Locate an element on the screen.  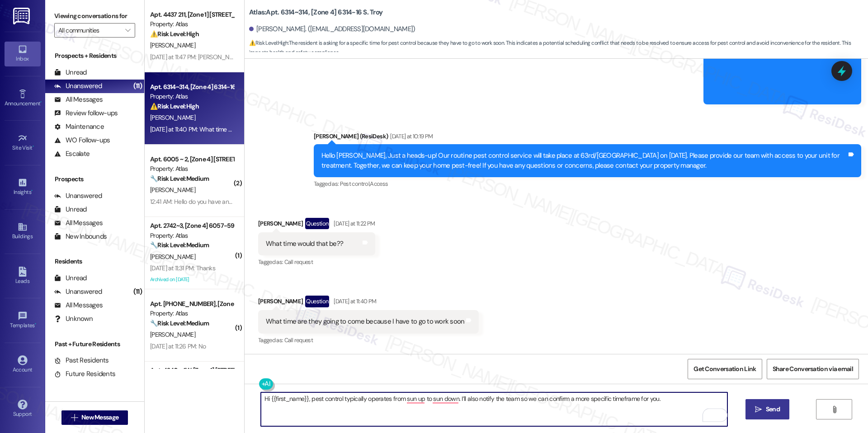
div: New Inbounds is located at coordinates (80, 237).